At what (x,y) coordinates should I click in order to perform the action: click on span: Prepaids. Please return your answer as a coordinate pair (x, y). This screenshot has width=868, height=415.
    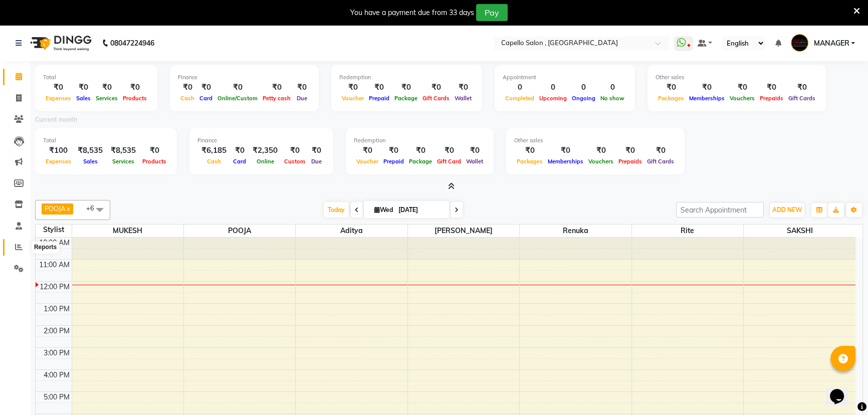
    Looking at the image, I should click on (772, 98).